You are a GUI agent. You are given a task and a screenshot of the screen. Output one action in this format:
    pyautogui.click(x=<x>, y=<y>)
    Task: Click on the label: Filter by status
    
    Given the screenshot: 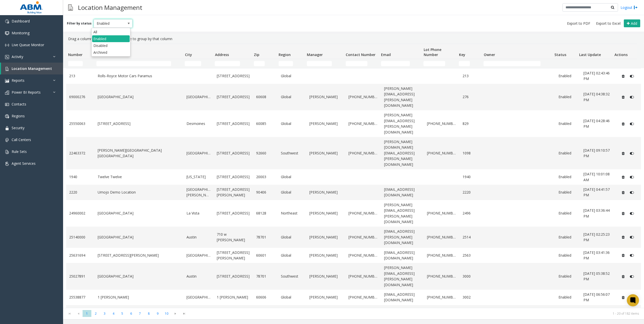 What is the action you would take?
    pyautogui.click(x=79, y=23)
    